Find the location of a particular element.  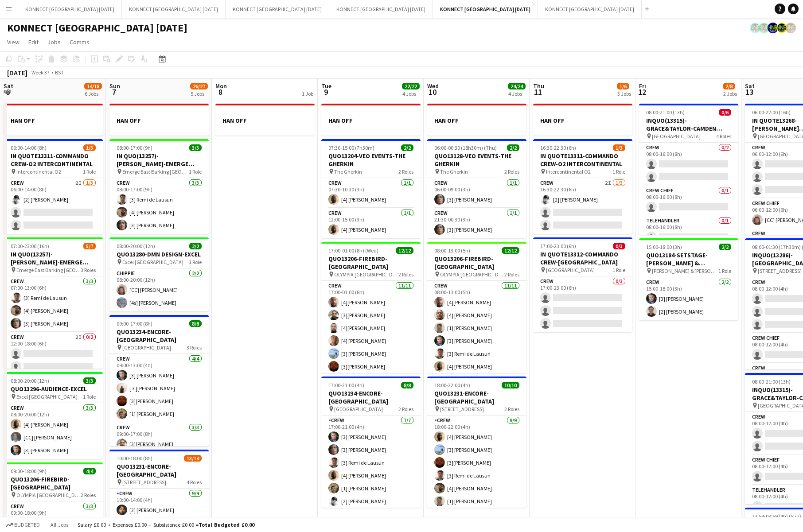

span: 07:30-15:00 (7h30m) is located at coordinates (351, 148).